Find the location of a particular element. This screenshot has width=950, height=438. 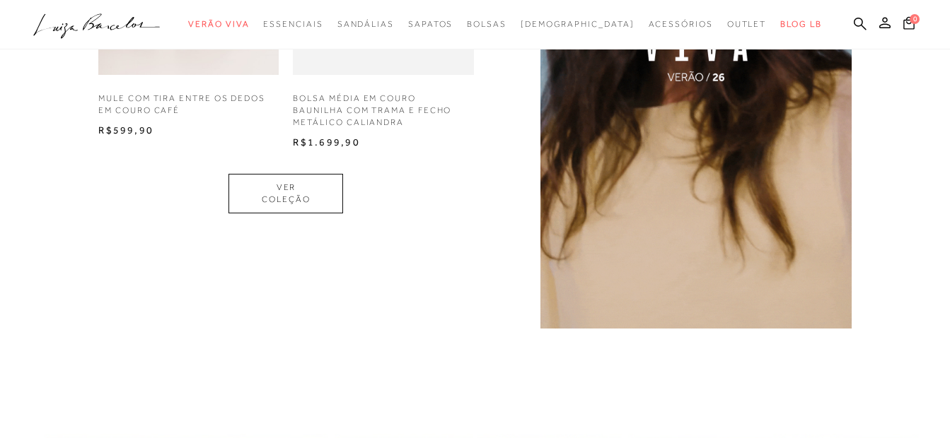

span: R$599,90 is located at coordinates (126, 130).